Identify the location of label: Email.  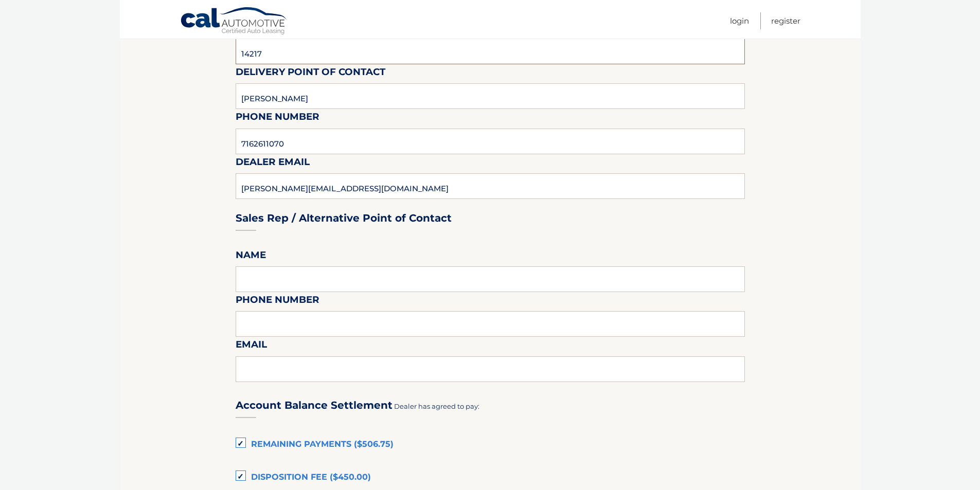
(251, 347).